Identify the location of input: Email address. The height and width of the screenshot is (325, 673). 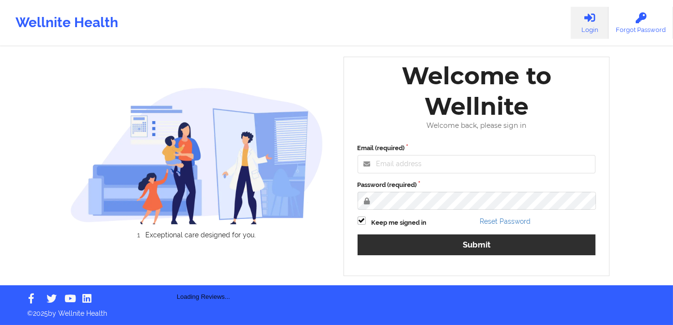
(477, 164).